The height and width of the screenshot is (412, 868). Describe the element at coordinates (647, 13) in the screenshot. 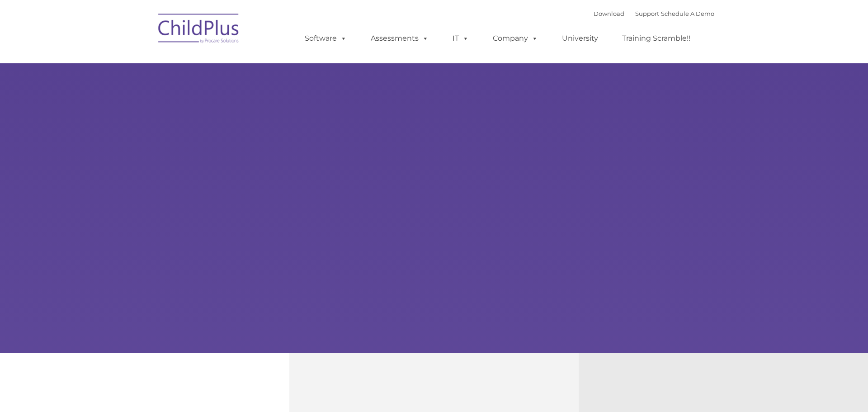

I see `a: Support` at that location.